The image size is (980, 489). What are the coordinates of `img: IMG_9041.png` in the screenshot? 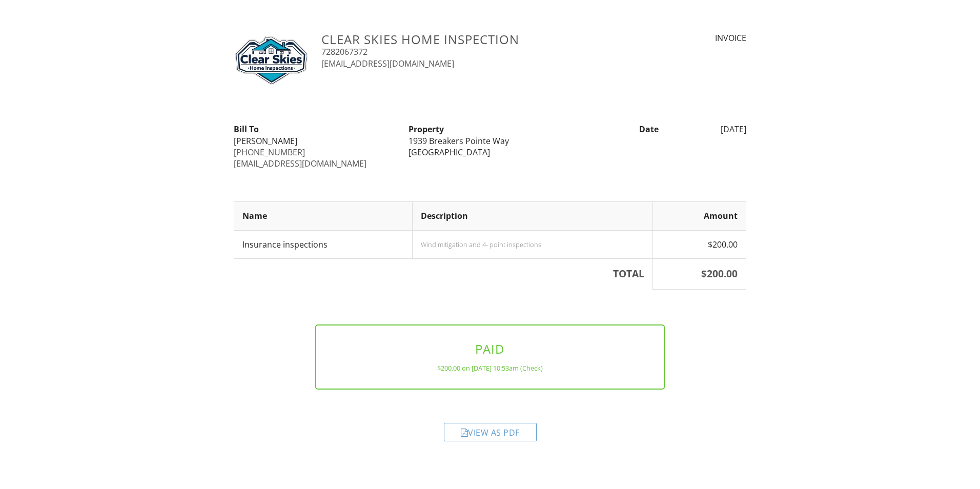 It's located at (271, 60).